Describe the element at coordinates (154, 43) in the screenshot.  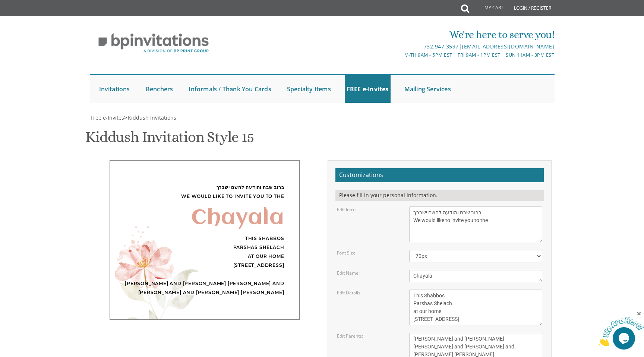
I see `img: BP Invitation Loft` at that location.